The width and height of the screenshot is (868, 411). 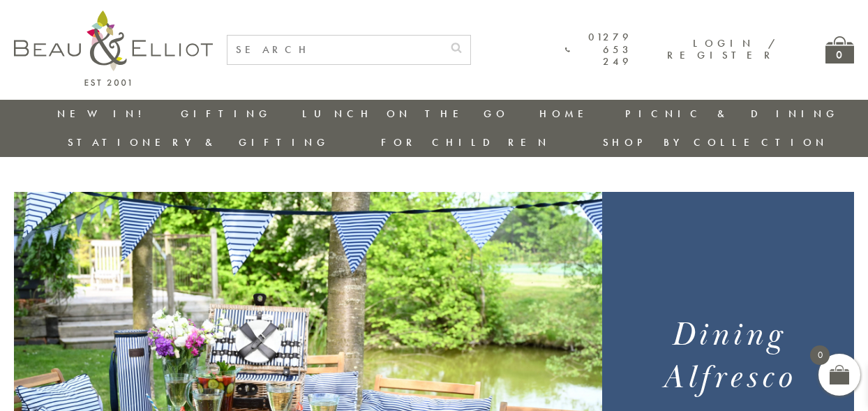 What do you see at coordinates (104, 114) in the screenshot?
I see `a: New in!` at bounding box center [104, 114].